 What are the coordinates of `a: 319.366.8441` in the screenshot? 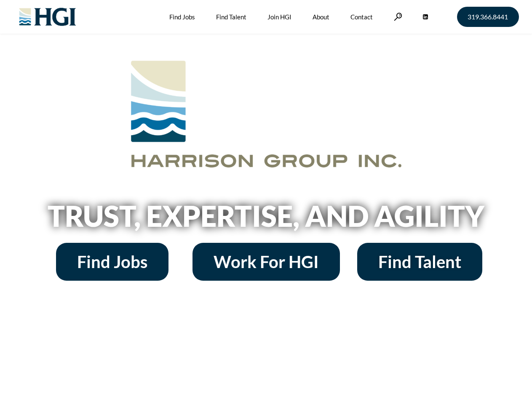 It's located at (488, 17).